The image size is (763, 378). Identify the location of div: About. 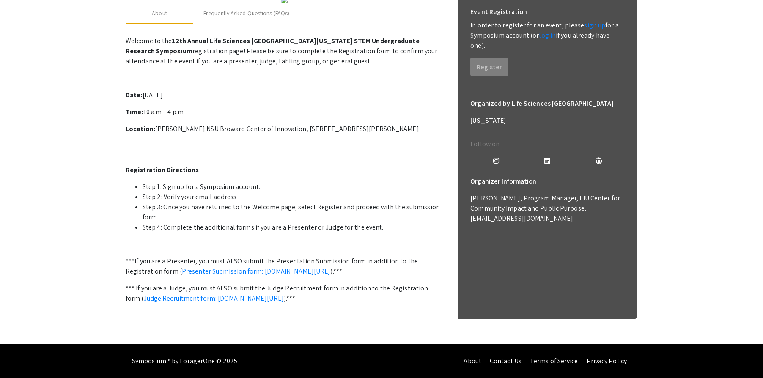
(159, 13).